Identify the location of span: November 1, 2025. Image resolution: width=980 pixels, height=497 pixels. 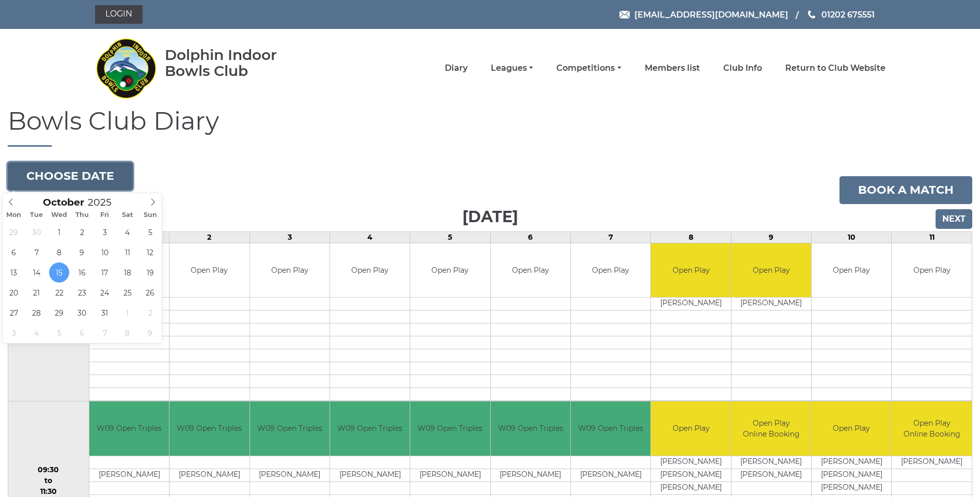
(127, 313).